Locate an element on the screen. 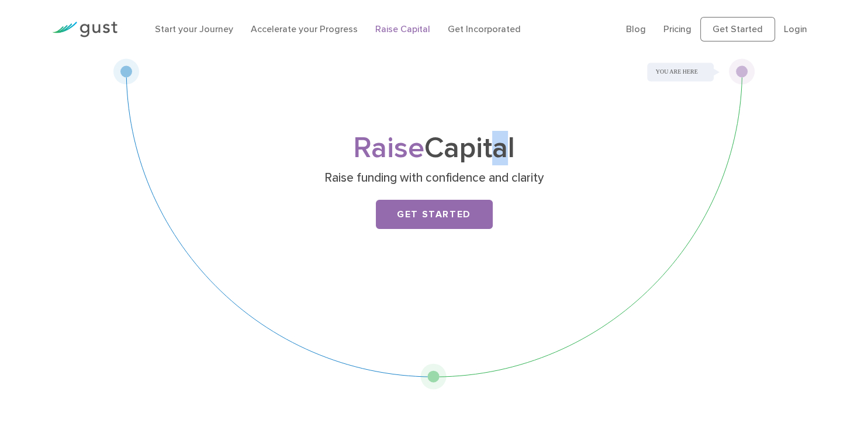 The width and height of the screenshot is (868, 427). p: Raise funding with confidence and clarity is located at coordinates (434, 178).